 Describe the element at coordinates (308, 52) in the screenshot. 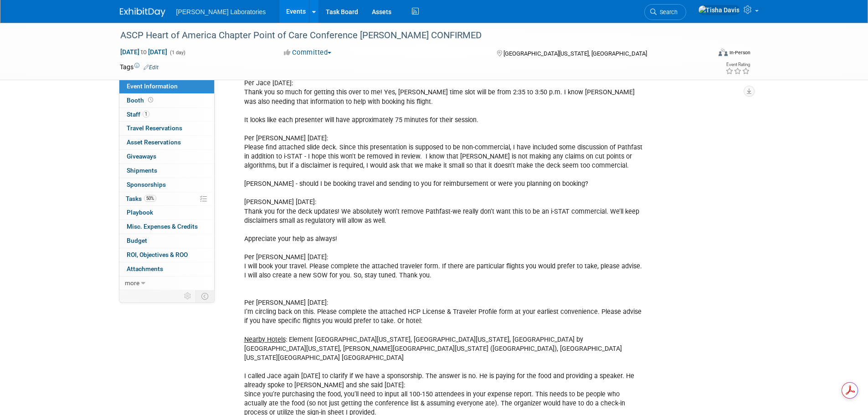

I see `button: Committed` at that location.